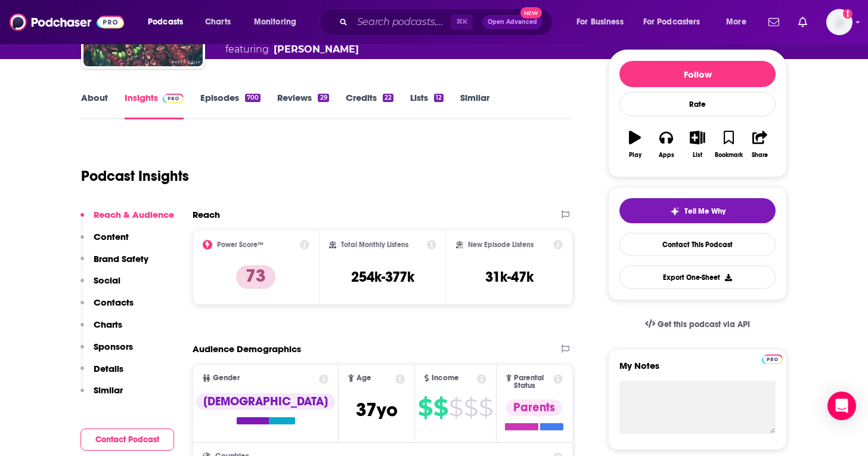  I want to click on button: Bookmark, so click(728, 144).